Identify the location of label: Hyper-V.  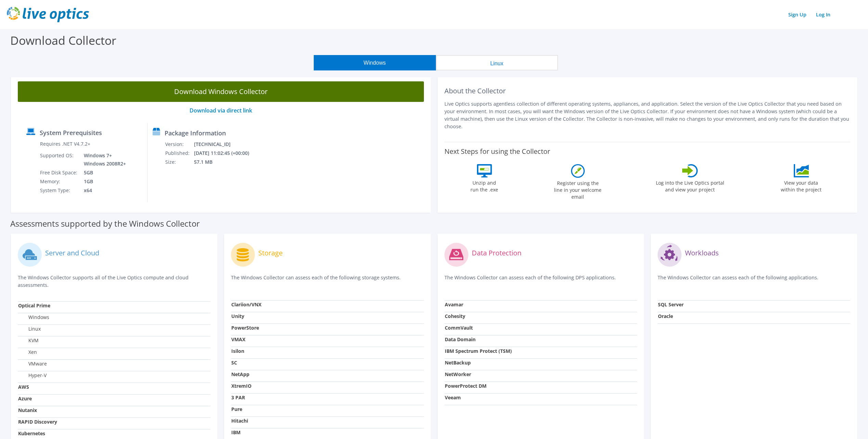
(32, 375).